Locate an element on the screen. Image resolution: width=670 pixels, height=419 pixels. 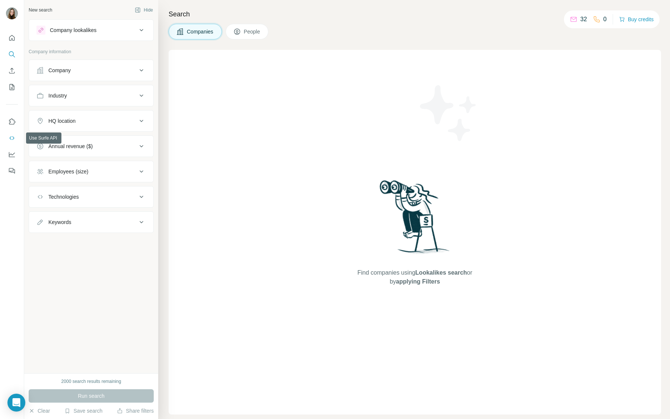
div: Company lookalikes is located at coordinates (73, 30).